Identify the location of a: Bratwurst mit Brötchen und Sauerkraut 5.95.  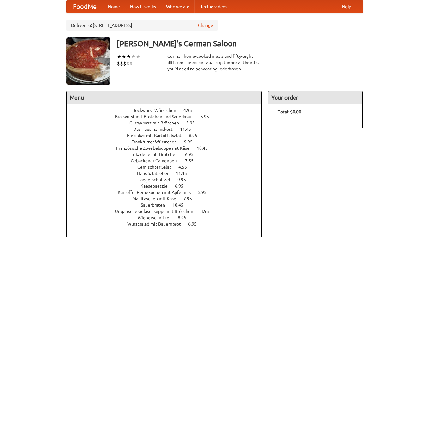
(168, 116).